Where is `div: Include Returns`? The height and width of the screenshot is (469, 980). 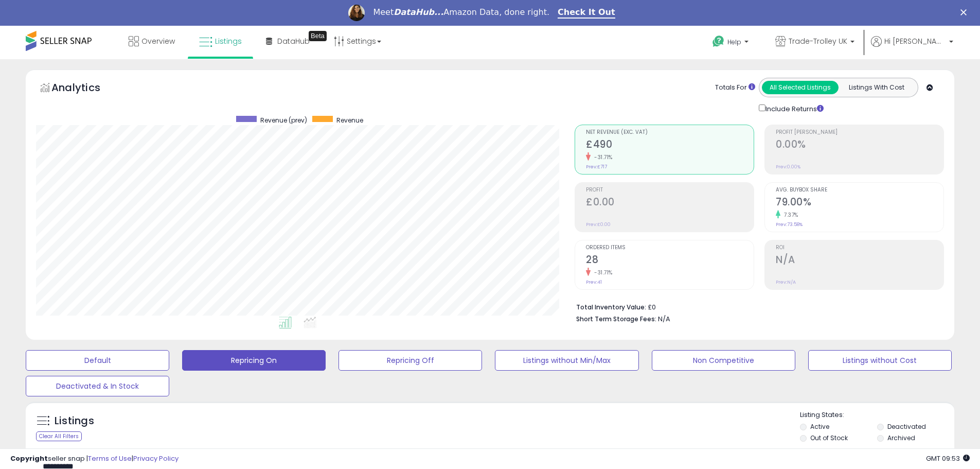 div: Include Returns is located at coordinates (793, 108).